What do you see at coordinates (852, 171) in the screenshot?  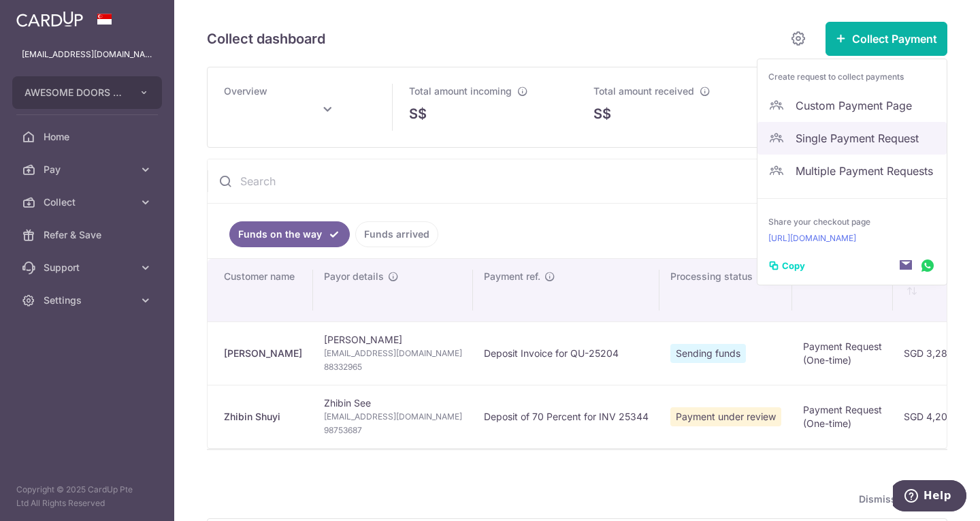 I see `a: Multiple Payment Requests` at bounding box center [852, 171].